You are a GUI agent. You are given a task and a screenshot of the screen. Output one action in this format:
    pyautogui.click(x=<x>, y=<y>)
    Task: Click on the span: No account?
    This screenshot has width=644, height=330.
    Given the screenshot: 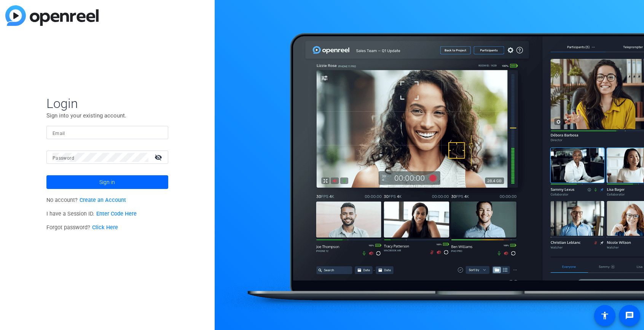 What is the action you would take?
    pyautogui.click(x=86, y=200)
    